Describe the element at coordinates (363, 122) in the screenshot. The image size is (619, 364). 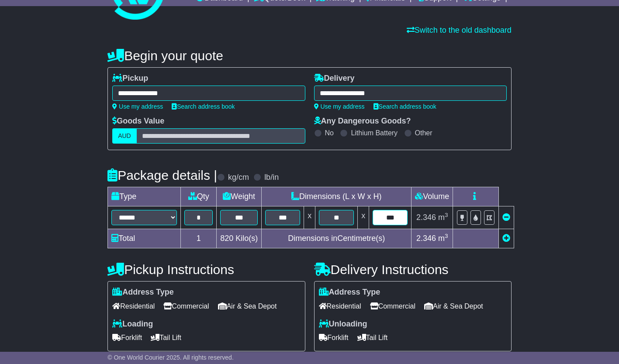
I see `label: Any Dangerous Goods?` at that location.